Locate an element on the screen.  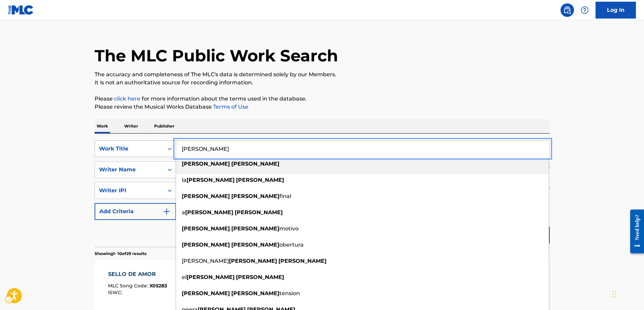
img: 9d2ae6d4665cec9f34b9.svg is located at coordinates (167, 211).